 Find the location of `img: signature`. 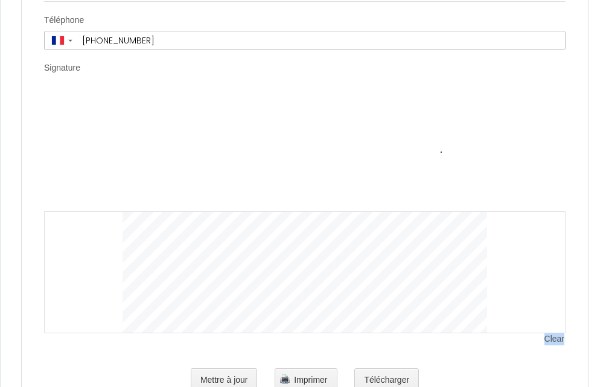

img: signature is located at coordinates (305, 151).